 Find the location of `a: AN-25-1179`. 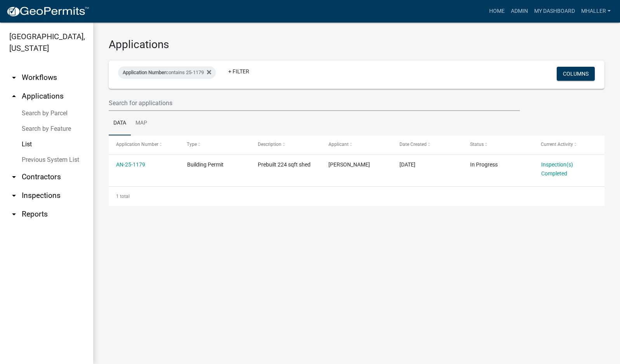

a: AN-25-1179 is located at coordinates (131, 165).